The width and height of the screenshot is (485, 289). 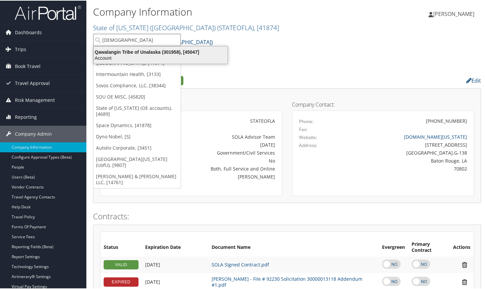 What do you see at coordinates (293, 247) in the screenshot?
I see `th: Document Name` at bounding box center [293, 247].